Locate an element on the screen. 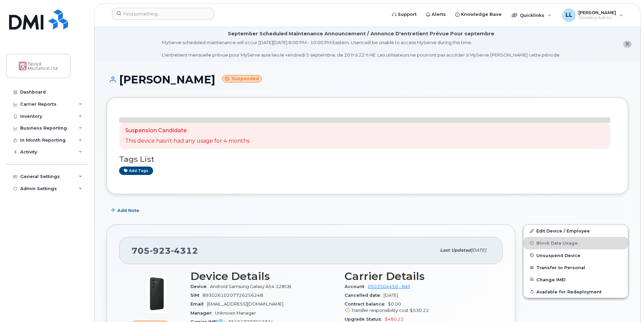  span: Unknown Manager is located at coordinates (236, 313).